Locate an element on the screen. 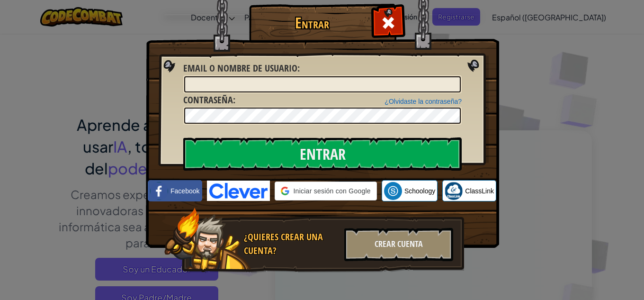 The width and height of the screenshot is (644, 300). span: ClassLink is located at coordinates (479, 191).